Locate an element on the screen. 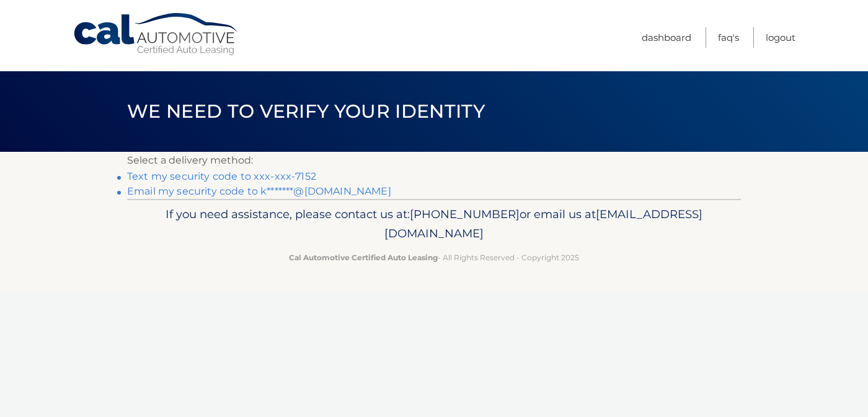 The height and width of the screenshot is (417, 868). span: We need to verify your identity is located at coordinates (306, 111).